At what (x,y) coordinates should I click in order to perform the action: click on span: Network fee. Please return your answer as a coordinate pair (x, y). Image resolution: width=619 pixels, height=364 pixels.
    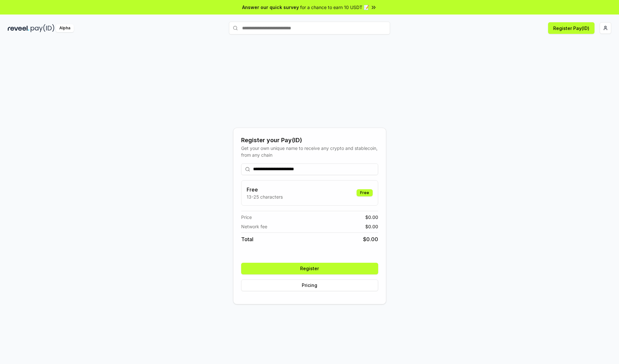
    Looking at the image, I should click on (254, 226).